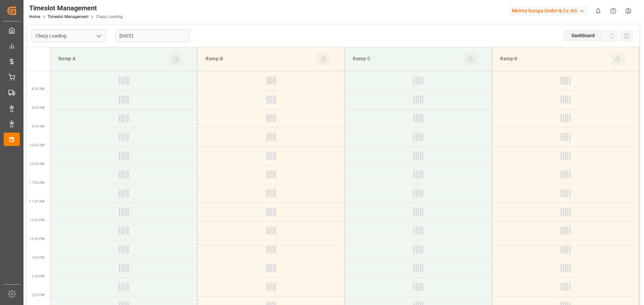 The image size is (644, 305). What do you see at coordinates (38, 89) in the screenshot?
I see `span: 8:30 AM` at bounding box center [38, 89].